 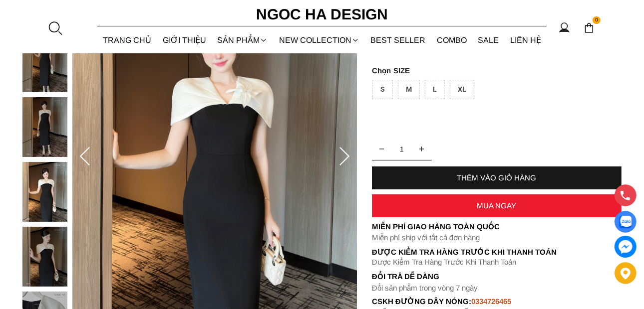 I want to click on font: Miễn phí giao hàng toàn quốc, so click(x=436, y=227).